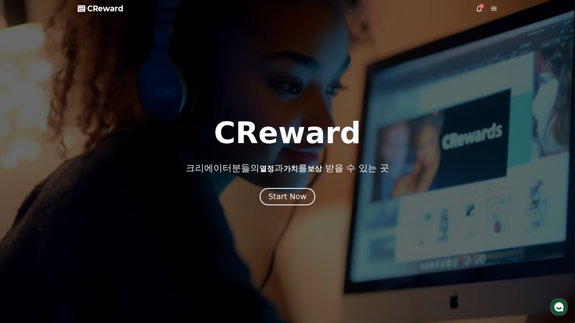 Image resolution: width=575 pixels, height=323 pixels. Describe the element at coordinates (482, 6) in the screenshot. I see `div: 4` at that location.